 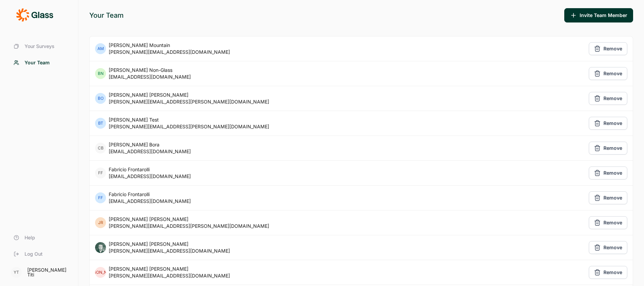 What do you see at coordinates (101, 248) in the screenshot?
I see `img: b7pv4stizgzfqbhznjmj.png` at bounding box center [101, 248].